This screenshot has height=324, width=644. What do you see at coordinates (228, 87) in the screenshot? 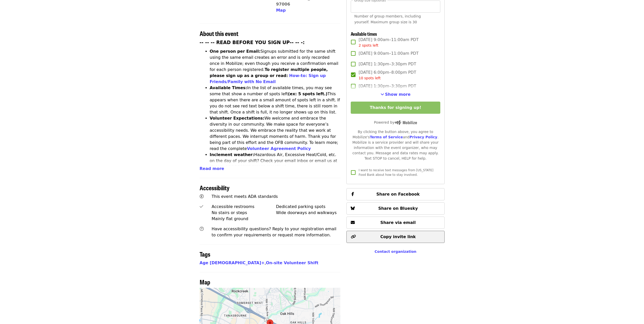
I see `strong: Available Times:` at bounding box center [228, 87].